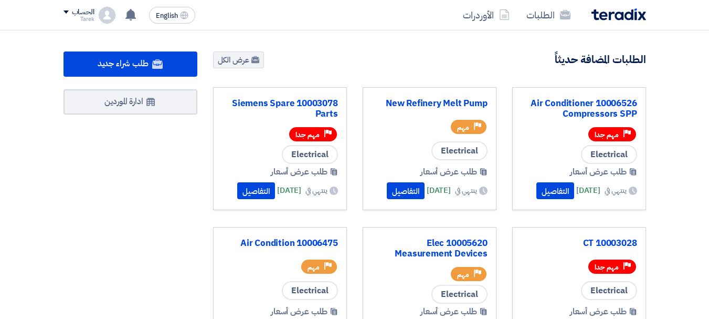 This screenshot has width=709, height=319. What do you see at coordinates (280, 109) in the screenshot?
I see `a: 10003078 Siemens Spare Parts` at bounding box center [280, 109].